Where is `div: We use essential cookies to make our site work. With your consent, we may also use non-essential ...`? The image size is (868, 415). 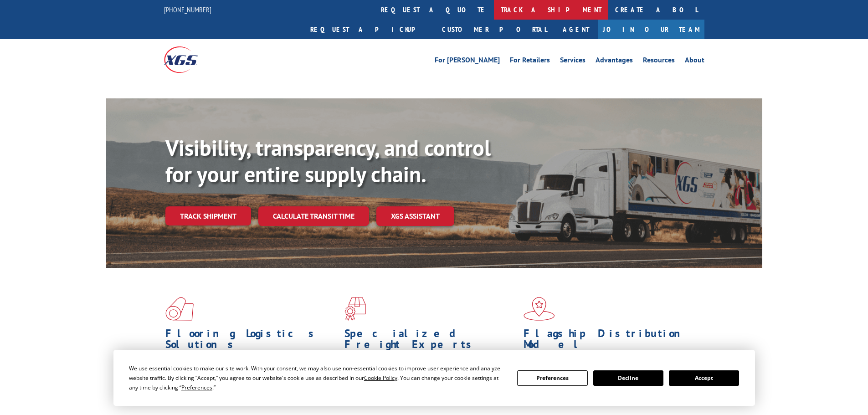
div: We use essential cookies to make our site work. With your consent, we may also use non-essential ... is located at coordinates (317, 377).